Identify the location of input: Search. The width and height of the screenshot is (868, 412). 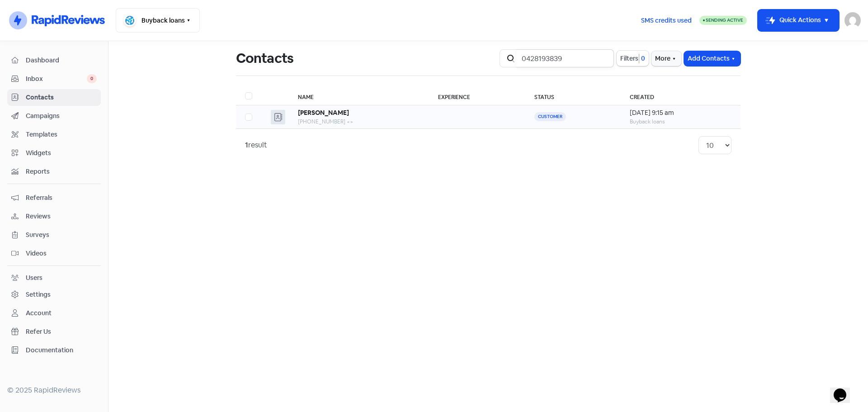
(565, 59).